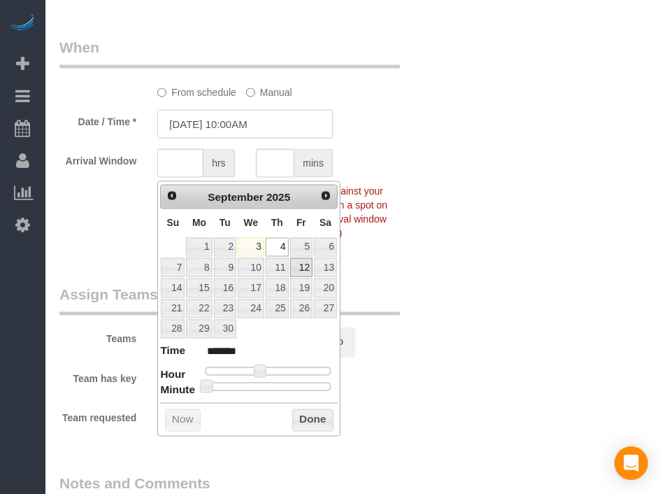  What do you see at coordinates (183, 420) in the screenshot?
I see `button: Now` at bounding box center [183, 420].